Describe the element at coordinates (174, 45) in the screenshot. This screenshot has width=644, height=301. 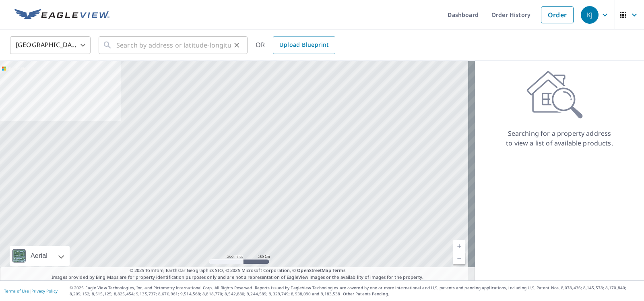
I see `input: Search by address or latitude-longitude` at that location.